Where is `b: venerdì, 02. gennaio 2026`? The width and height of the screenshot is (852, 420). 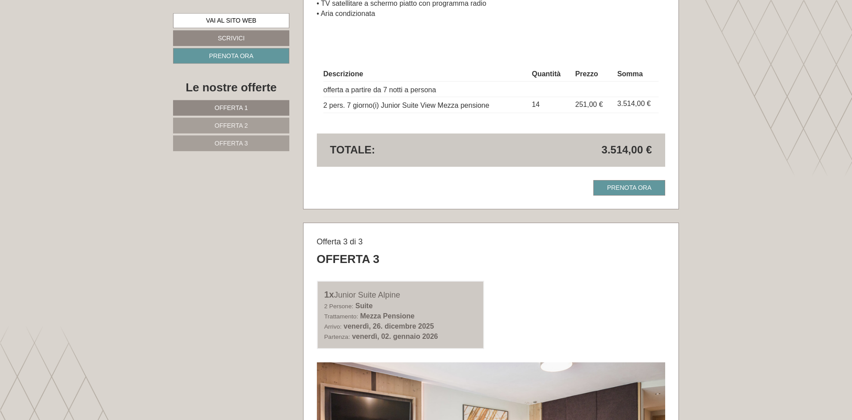 b: venerdì, 02. gennaio 2026 is located at coordinates (395, 337).